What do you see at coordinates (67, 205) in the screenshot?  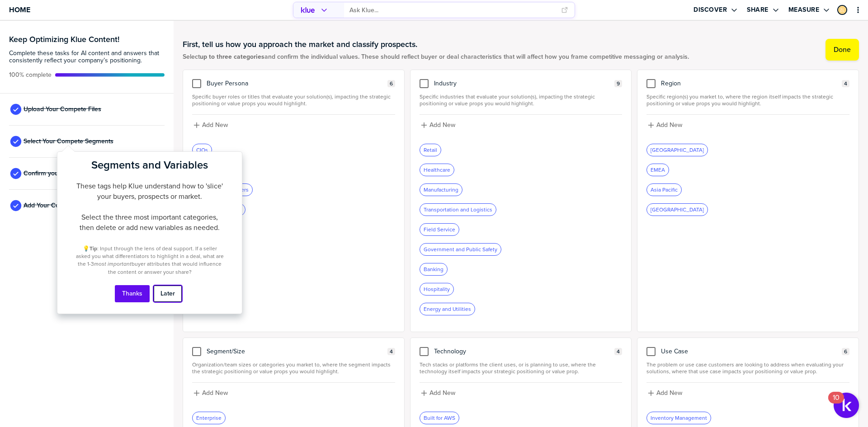 I see `span: Add Your Company Positioning` at bounding box center [67, 205].